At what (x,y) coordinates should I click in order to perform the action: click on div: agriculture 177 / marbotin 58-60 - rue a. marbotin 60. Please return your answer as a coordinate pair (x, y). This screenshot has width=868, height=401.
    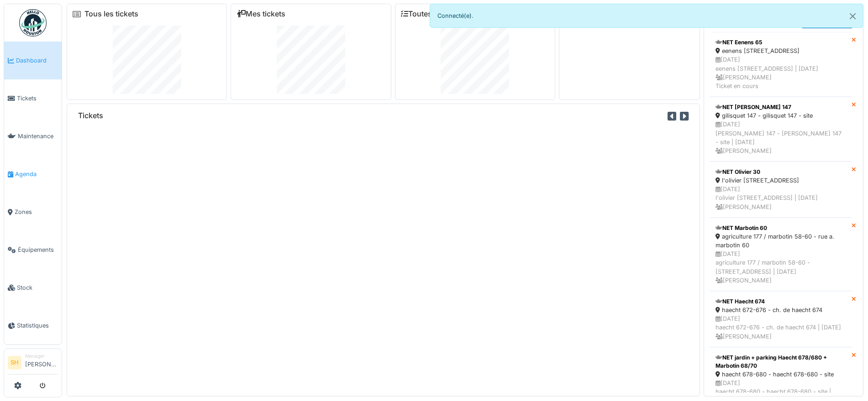
    Looking at the image, I should click on (781, 241).